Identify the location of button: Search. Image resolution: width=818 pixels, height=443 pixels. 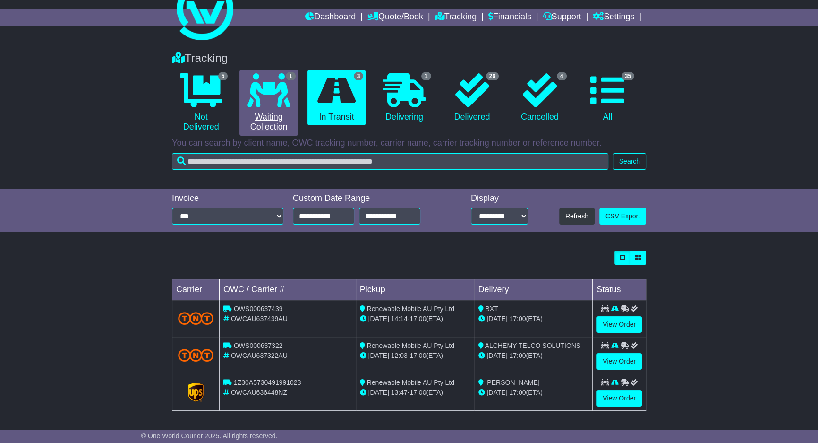
(630, 161).